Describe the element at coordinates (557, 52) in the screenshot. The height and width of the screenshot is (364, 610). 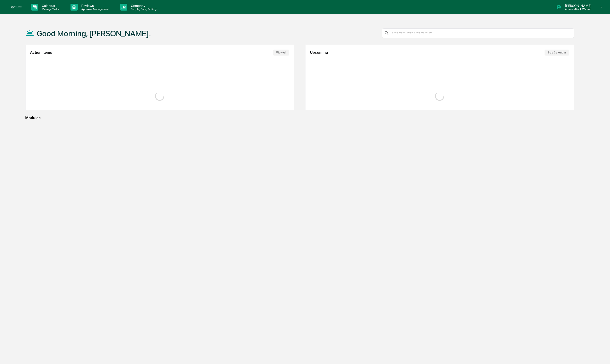
I see `a: See Calendar` at that location.